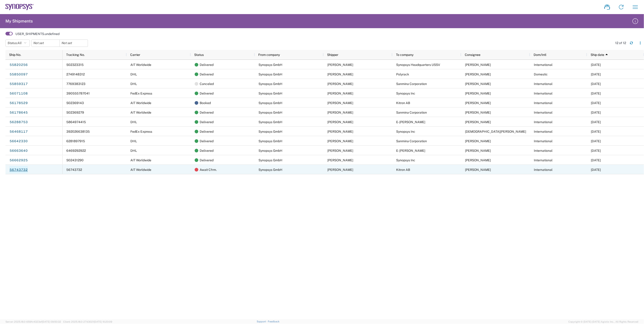 This screenshot has height=324, width=644. What do you see at coordinates (478, 103) in the screenshot?
I see `span: Lisa Claesson` at bounding box center [478, 103].